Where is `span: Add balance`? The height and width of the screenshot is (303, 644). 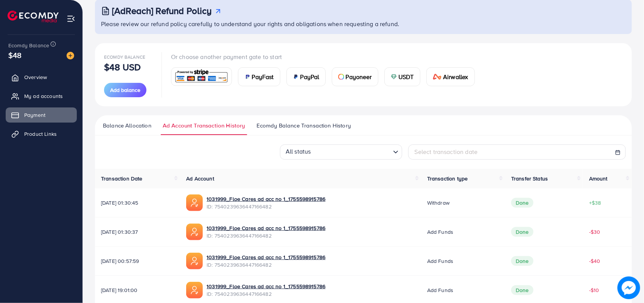 span: Add balance is located at coordinates (126, 90).